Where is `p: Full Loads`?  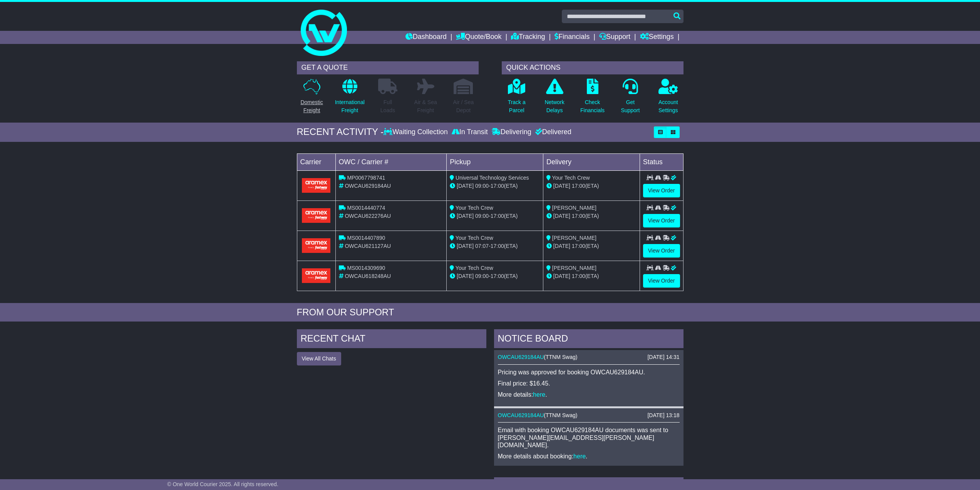 p: Full Loads is located at coordinates (388, 107).